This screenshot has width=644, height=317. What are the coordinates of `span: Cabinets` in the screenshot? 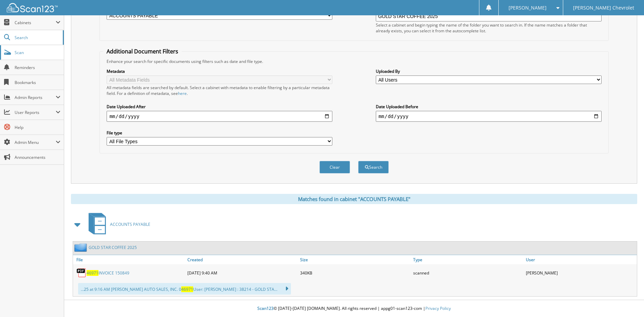 It's located at (35, 22).